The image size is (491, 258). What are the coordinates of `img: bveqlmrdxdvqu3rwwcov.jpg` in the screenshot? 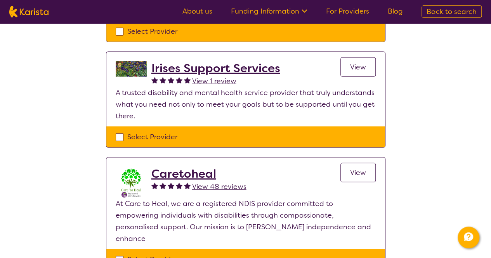 It's located at (131, 69).